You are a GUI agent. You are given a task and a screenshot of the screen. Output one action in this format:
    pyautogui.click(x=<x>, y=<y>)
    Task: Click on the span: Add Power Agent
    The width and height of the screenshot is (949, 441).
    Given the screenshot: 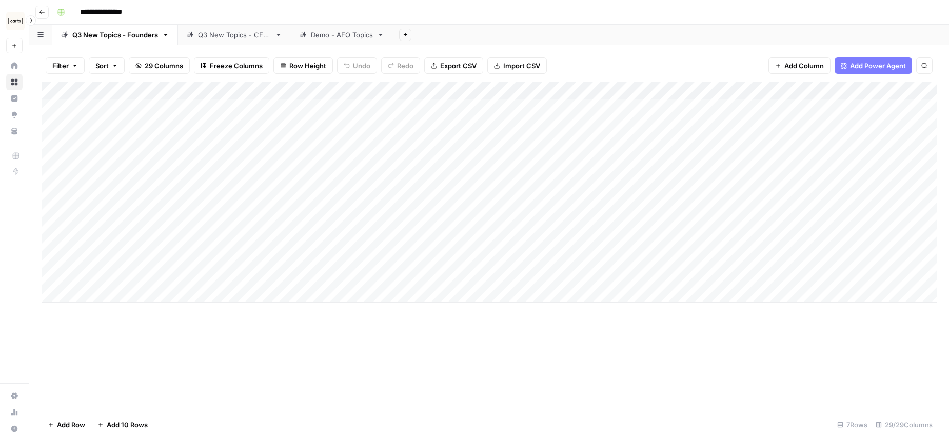 What is the action you would take?
    pyautogui.click(x=878, y=66)
    